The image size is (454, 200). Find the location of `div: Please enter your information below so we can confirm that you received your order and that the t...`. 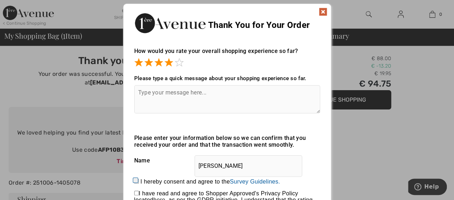

div: Please enter your information below so we can confirm that you received your order and that the t... is located at coordinates (227, 142).